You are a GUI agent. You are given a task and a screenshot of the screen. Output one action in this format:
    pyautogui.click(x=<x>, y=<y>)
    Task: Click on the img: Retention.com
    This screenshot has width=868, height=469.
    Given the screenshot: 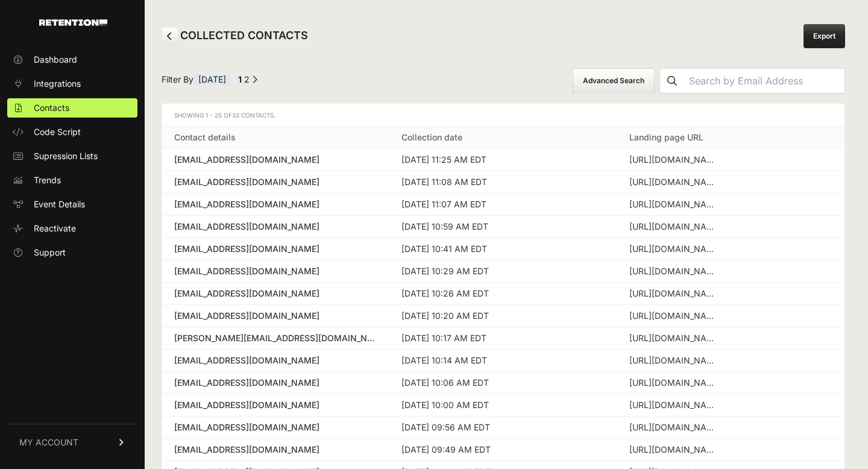 What is the action you would take?
    pyautogui.click(x=73, y=22)
    